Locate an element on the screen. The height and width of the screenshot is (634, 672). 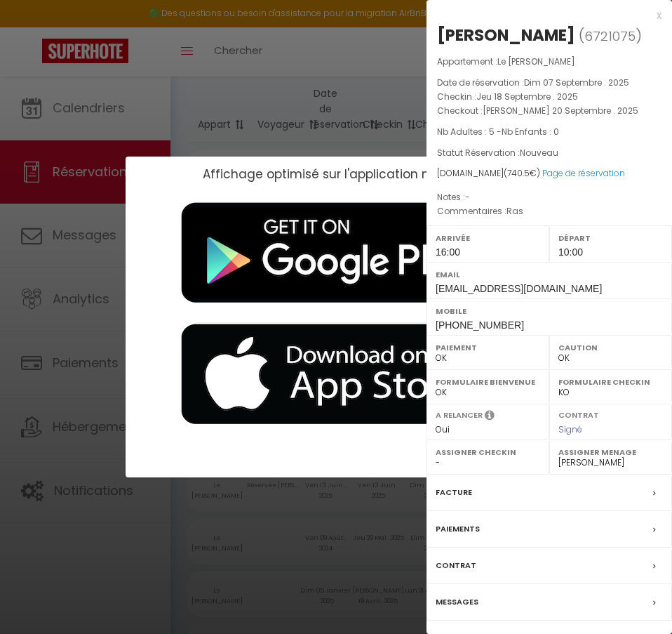
label: Formulaire Bienvenue is located at coordinates (488, 382).